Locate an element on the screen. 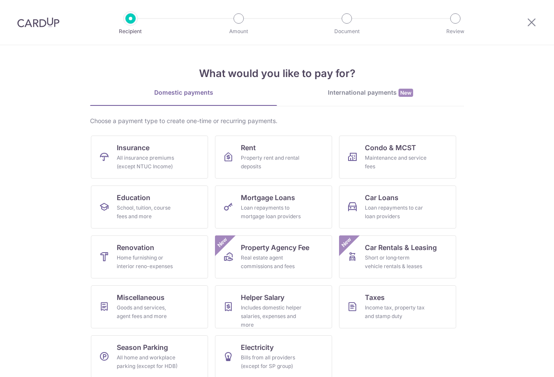 This screenshot has height=377, width=554. span: Condo & MCST is located at coordinates (390, 148).